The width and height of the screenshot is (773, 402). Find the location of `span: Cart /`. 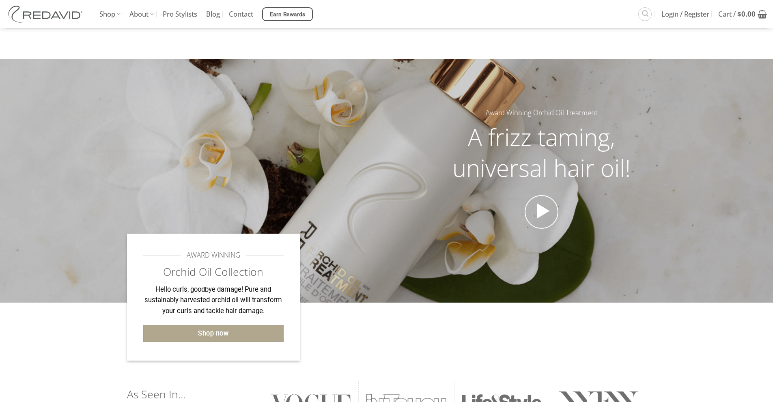

span: Cart / is located at coordinates (737, 14).